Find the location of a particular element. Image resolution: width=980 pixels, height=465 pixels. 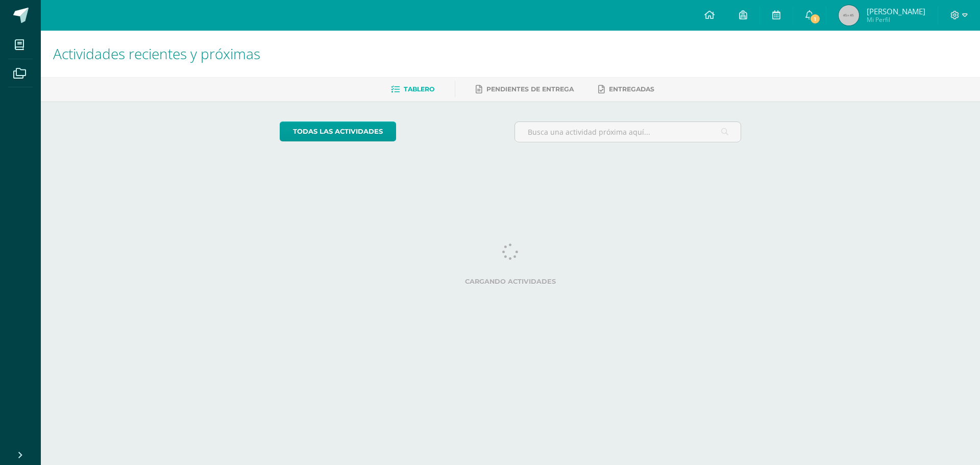

img: 45x45 is located at coordinates (849, 16).